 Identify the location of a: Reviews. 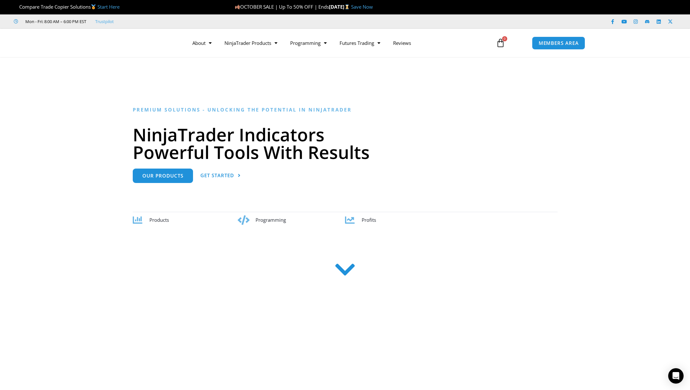
(402, 43).